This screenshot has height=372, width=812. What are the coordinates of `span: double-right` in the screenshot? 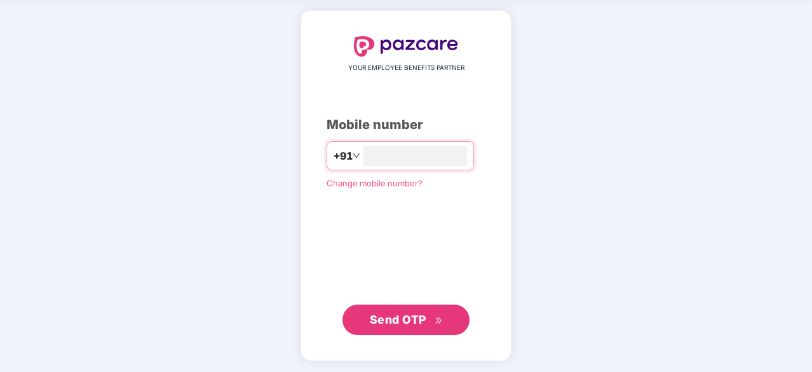 It's located at (439, 320).